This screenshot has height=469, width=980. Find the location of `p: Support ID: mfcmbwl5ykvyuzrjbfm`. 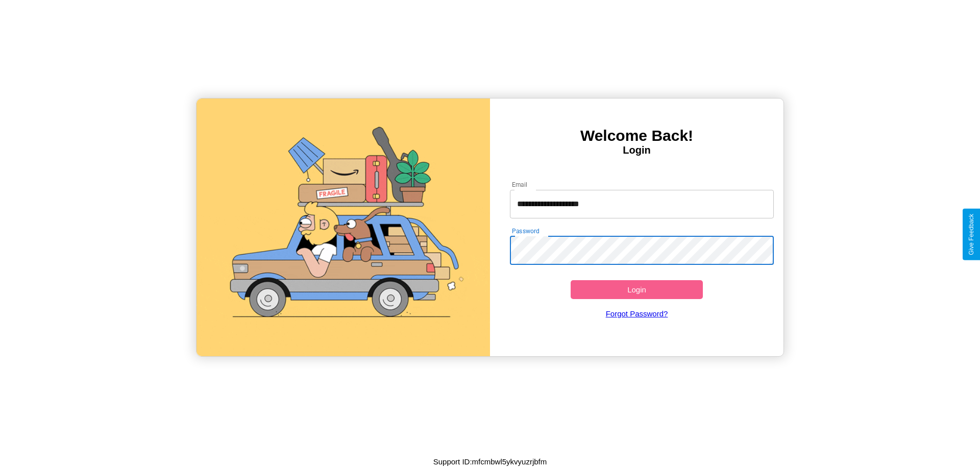

p: Support ID: mfcmbwl5ykvyuzrjbfm is located at coordinates (490, 461).